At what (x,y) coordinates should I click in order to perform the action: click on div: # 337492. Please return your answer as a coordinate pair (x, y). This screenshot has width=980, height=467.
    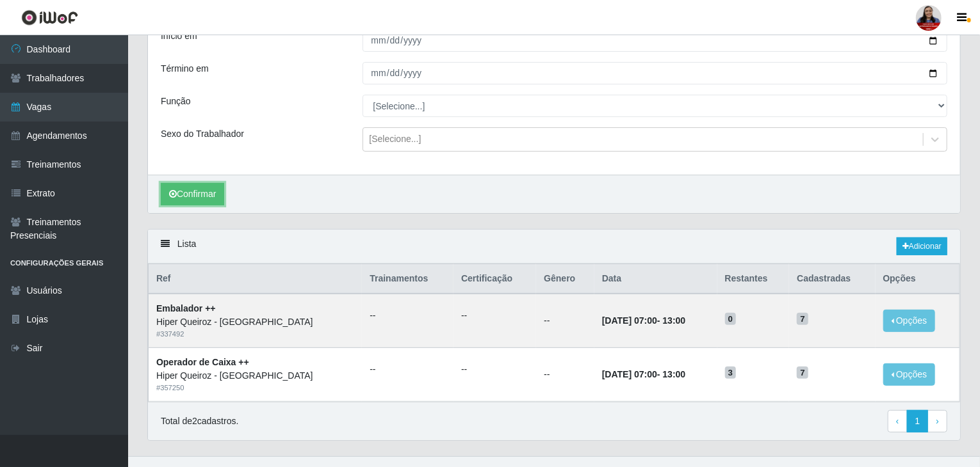
    Looking at the image, I should click on (255, 334).